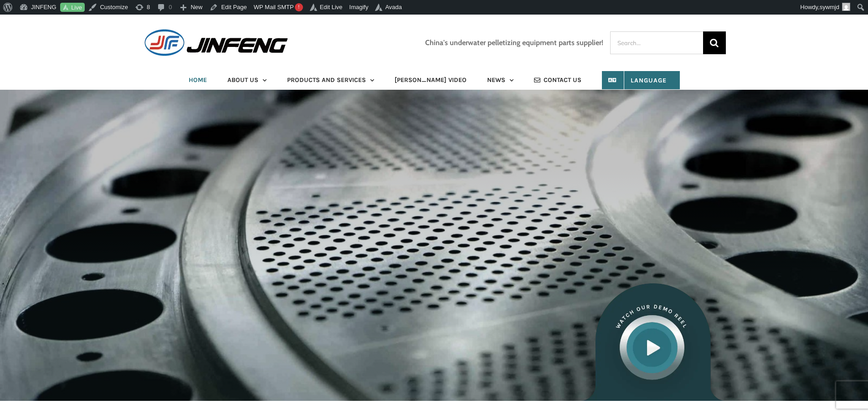 The image size is (868, 415). Describe the element at coordinates (829, 7) in the screenshot. I see `span: sywmjd` at that location.